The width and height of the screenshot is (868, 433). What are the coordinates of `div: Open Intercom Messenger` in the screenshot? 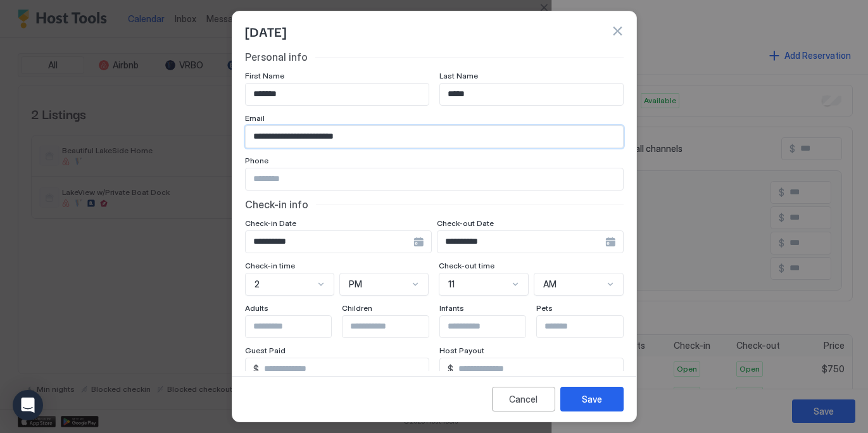 It's located at (28, 405).